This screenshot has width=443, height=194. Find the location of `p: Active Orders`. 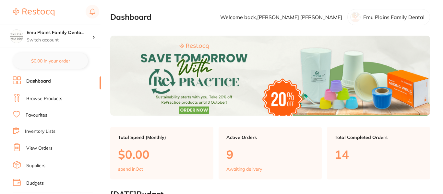

p: Active Orders is located at coordinates (270, 138).